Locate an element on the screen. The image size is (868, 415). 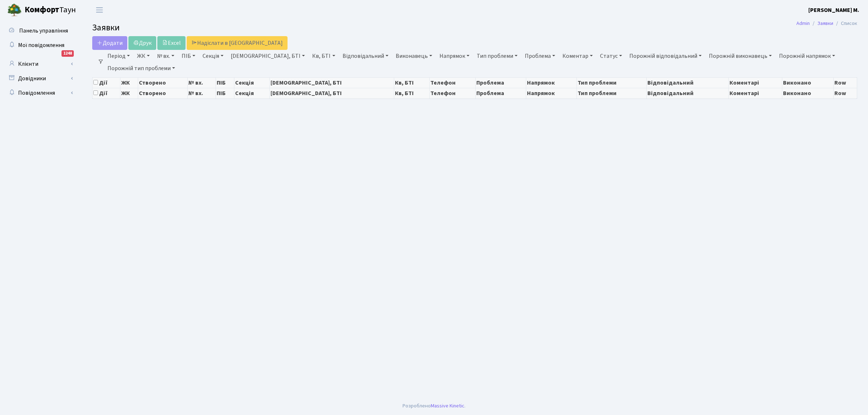
a: Панель управління is located at coordinates (40, 31).